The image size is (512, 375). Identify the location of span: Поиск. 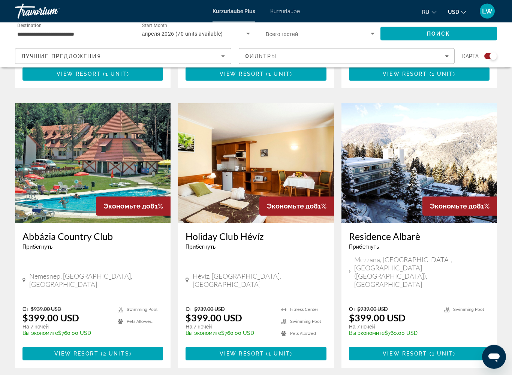
(439, 34).